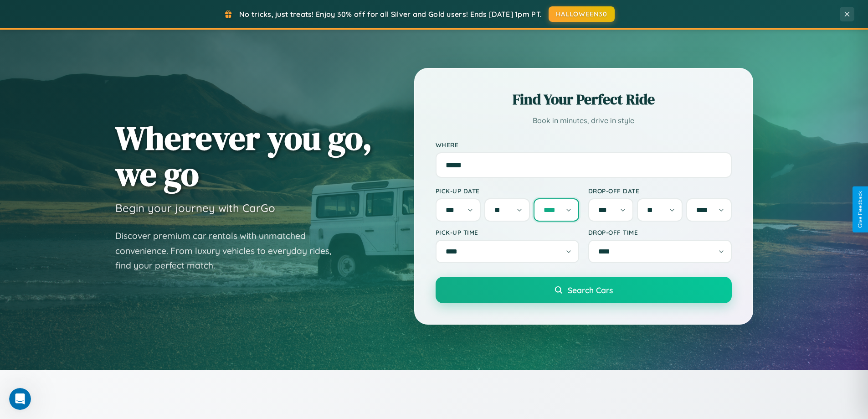  Describe the element at coordinates (229, 250) in the screenshot. I see `p: Discover premium car rentals with unmatched convenience. From luxury vehicles to everyday rides, ...` at that location.